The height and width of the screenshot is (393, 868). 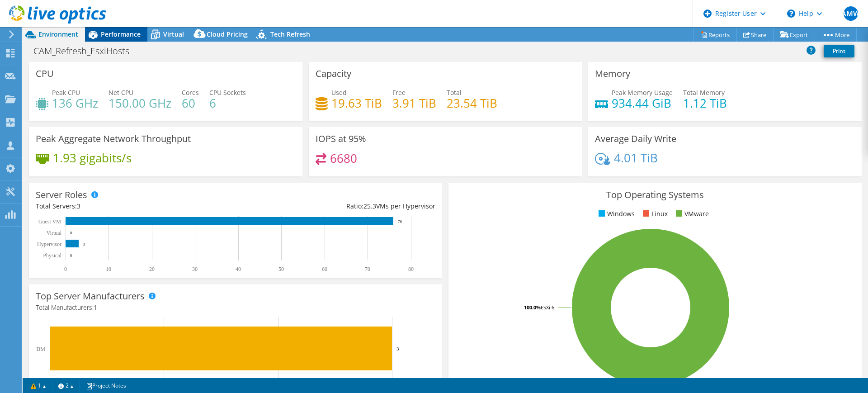 I want to click on h4: 6680, so click(x=343, y=158).